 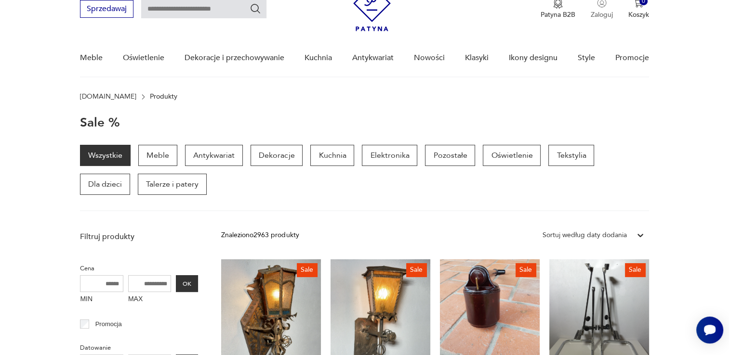 I want to click on p: Oświetlenie, so click(x=512, y=156).